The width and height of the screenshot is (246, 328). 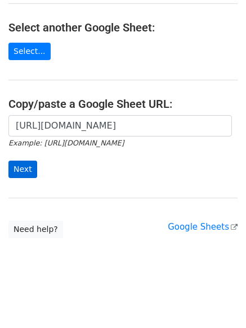 I want to click on h4: Copy/paste a Google Sheet URL:, so click(x=122, y=104).